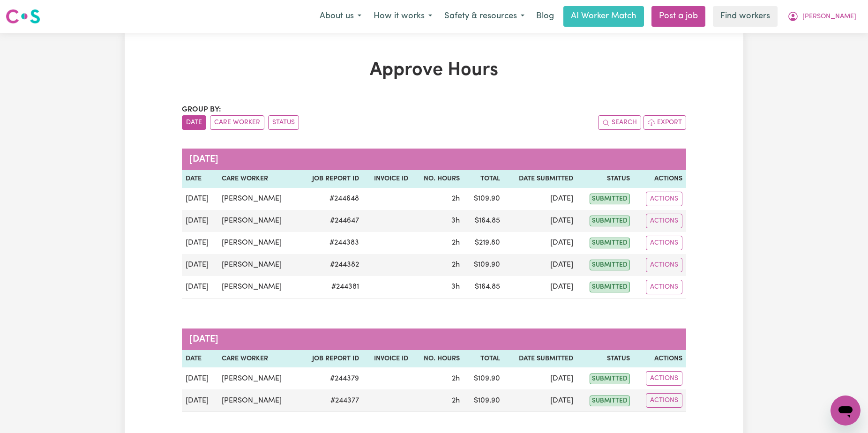 The width and height of the screenshot is (868, 433). What do you see at coordinates (237, 122) in the screenshot?
I see `button: sort invoices by care worker` at bounding box center [237, 122].